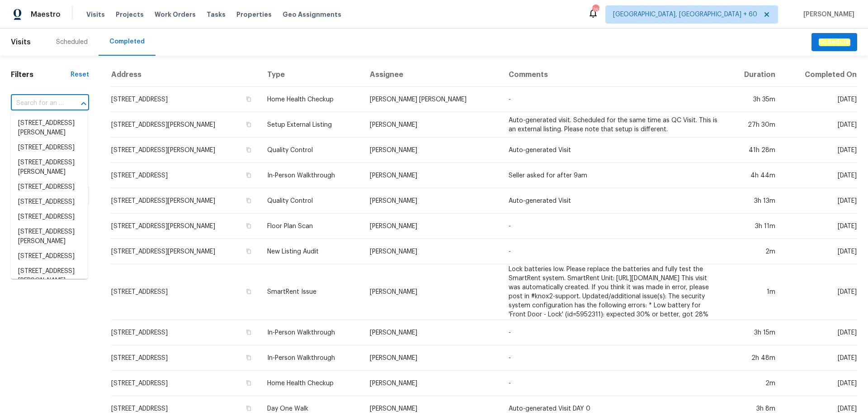  I want to click on button: Close, so click(84, 104).